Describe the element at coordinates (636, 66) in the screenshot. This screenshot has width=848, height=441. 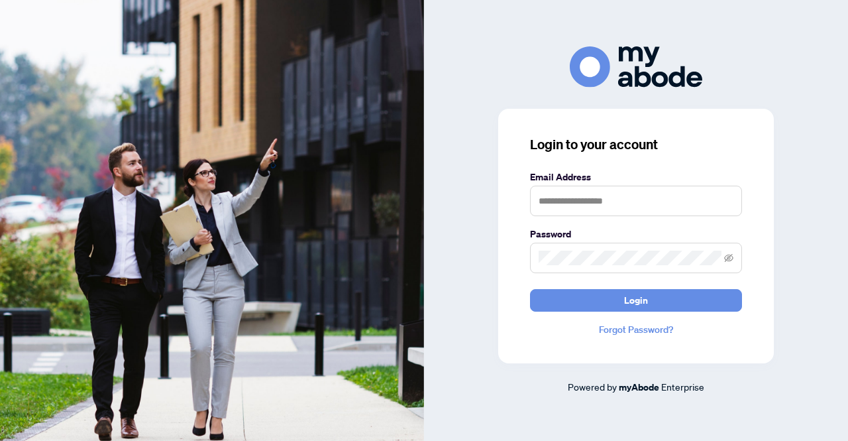
I see `img: ma-logo` at that location.